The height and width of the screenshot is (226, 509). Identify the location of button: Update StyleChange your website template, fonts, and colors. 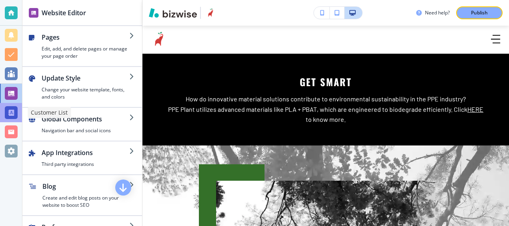
(82, 87).